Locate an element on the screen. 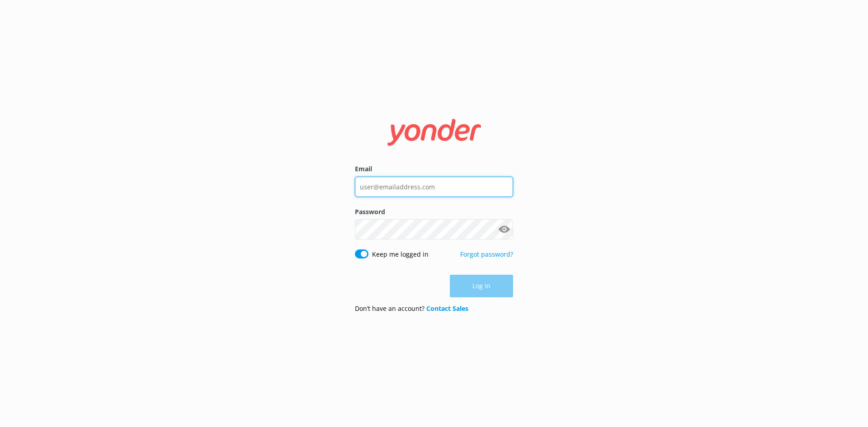  p: Don’t have an account? is located at coordinates (412, 309).